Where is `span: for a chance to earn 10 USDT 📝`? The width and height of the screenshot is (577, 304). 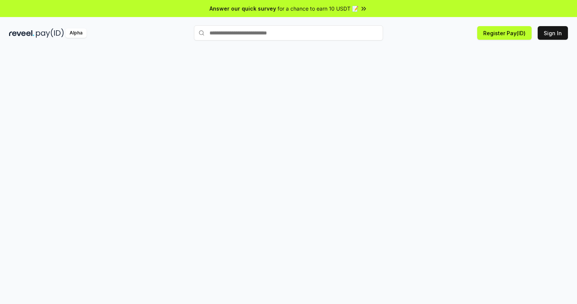
span: for a chance to earn 10 USDT 📝 is located at coordinates (318, 8).